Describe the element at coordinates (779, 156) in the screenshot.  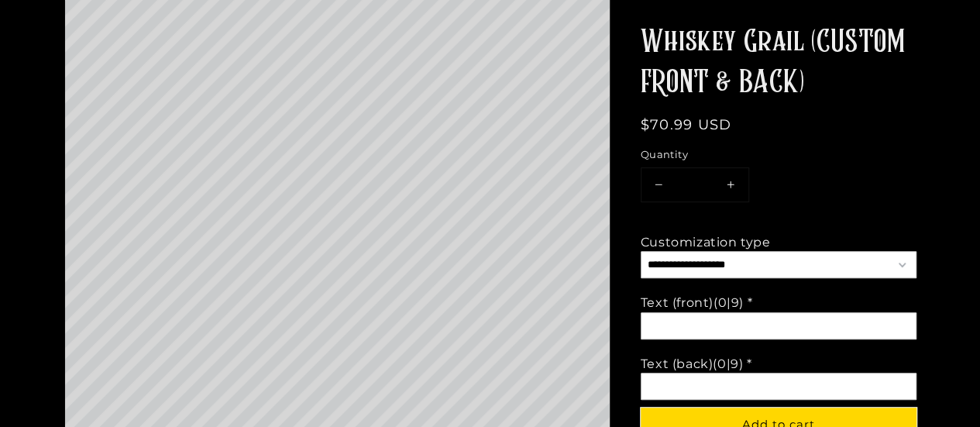
I see `label: Quantity` at that location.